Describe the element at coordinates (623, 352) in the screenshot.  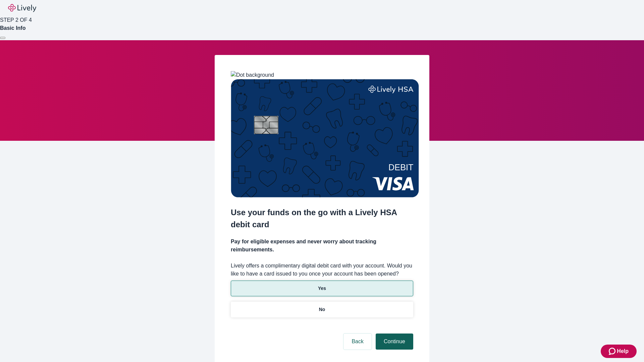
I see `span: Help` at that location.